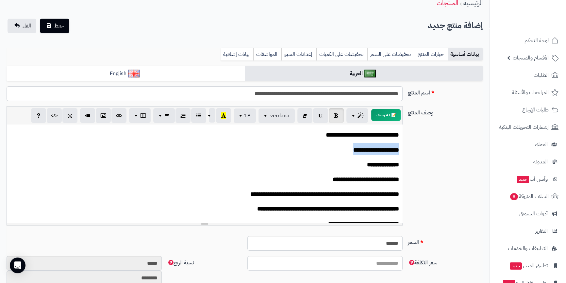 The width and height of the screenshot is (566, 283). What do you see at coordinates (247, 116) in the screenshot?
I see `span: 18` at bounding box center [247, 116].